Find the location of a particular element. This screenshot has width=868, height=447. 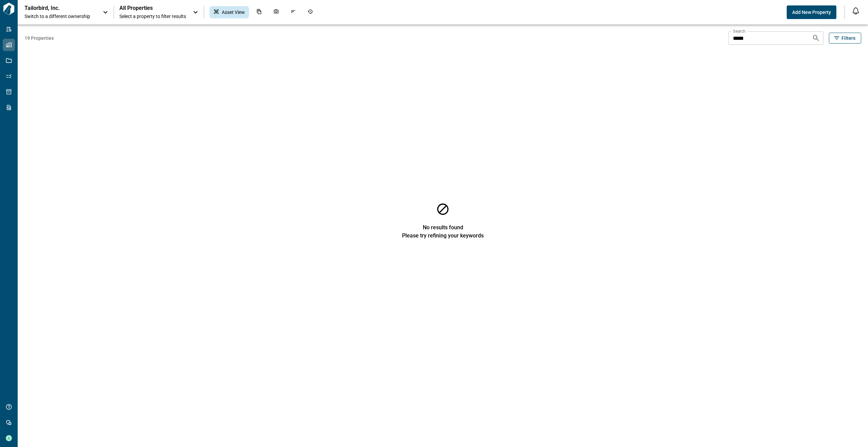

button: Open notification feed is located at coordinates (856, 11).